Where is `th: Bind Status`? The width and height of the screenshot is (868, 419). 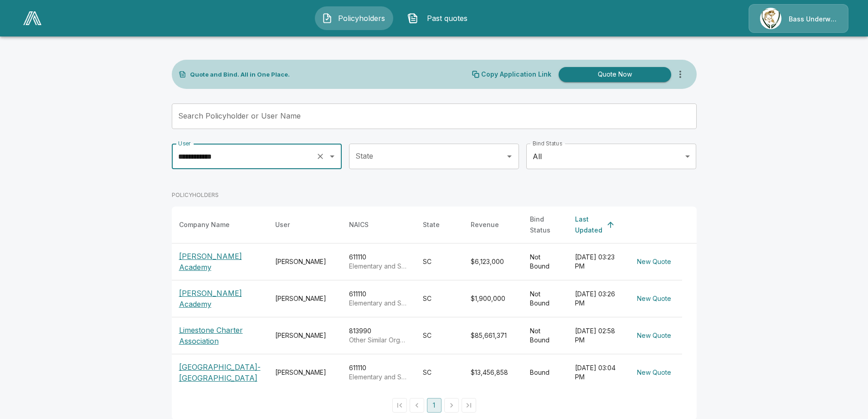 th: Bind Status is located at coordinates (545, 225).